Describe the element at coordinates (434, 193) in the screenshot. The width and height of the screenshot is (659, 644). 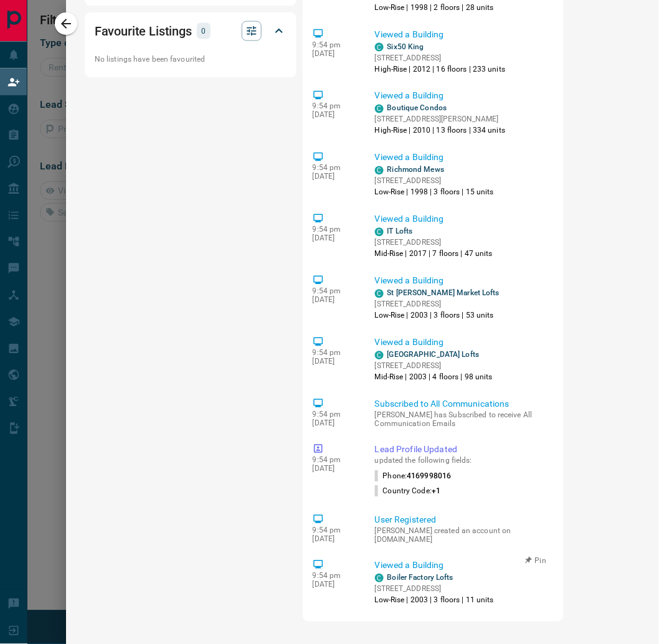
I see `p: Low-Rise | 1998 | 3 floors | 15 units` at that location.